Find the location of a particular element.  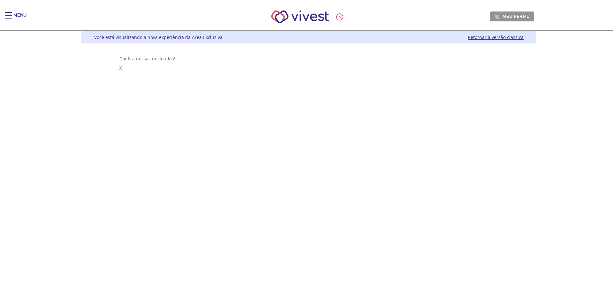

img: Meu perfil is located at coordinates (497, 17).